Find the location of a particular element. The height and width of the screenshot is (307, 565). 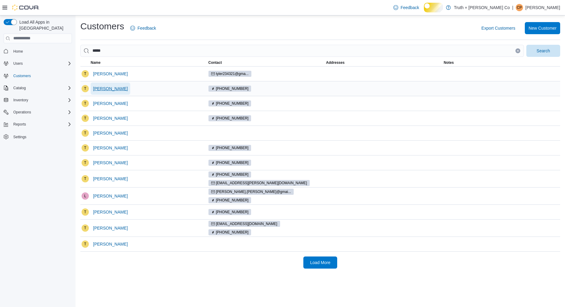

span: (250) 882-4532 is located at coordinates (230, 174).